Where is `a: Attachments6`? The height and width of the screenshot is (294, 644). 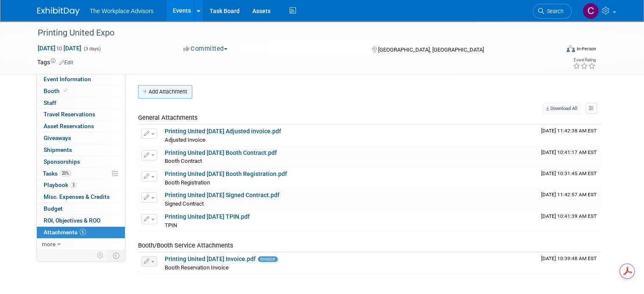 a: Attachments6 is located at coordinates (81, 232).